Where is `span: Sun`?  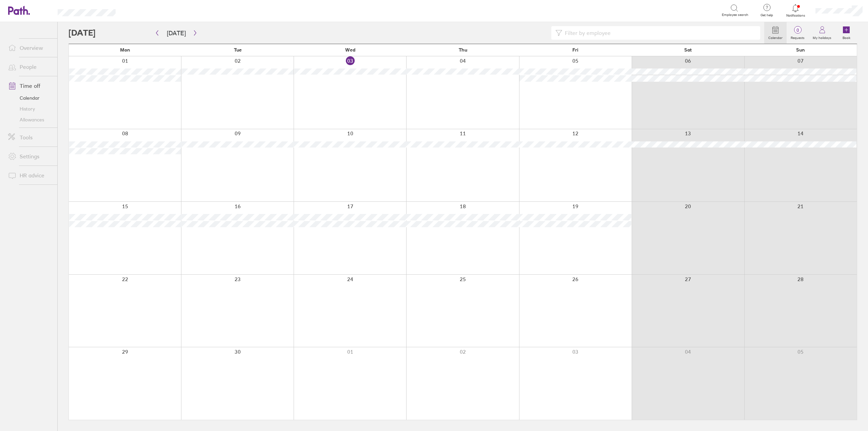 span: Sun is located at coordinates (801, 50).